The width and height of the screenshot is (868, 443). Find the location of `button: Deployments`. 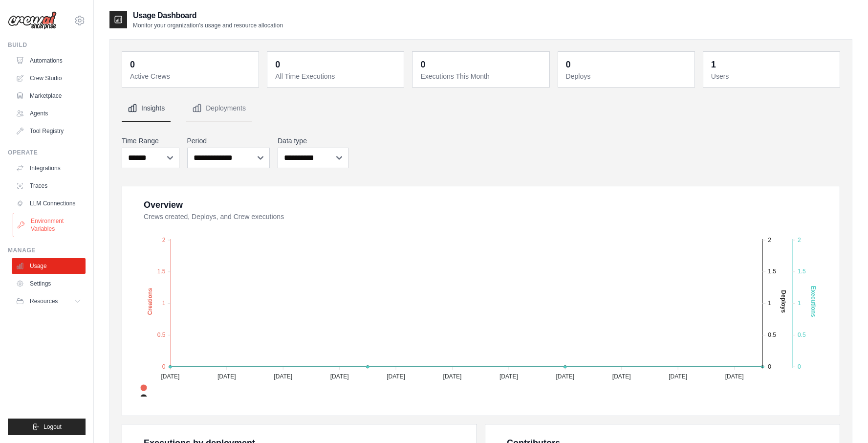

button: Deployments is located at coordinates (219, 108).